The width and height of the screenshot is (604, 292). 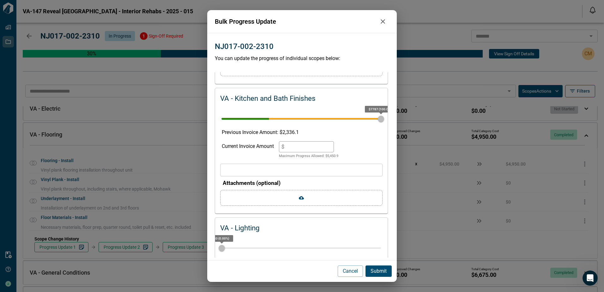 What do you see at coordinates (268, 99) in the screenshot?
I see `p: VA - Kitchen and Bath Finishes` at bounding box center [268, 99].